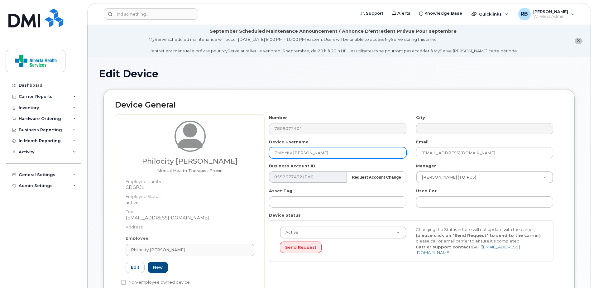  I want to click on span: Active, so click(290, 233).